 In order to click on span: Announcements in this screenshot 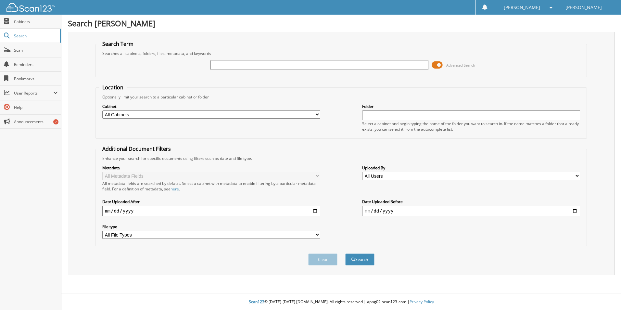, I will do `click(36, 121)`.